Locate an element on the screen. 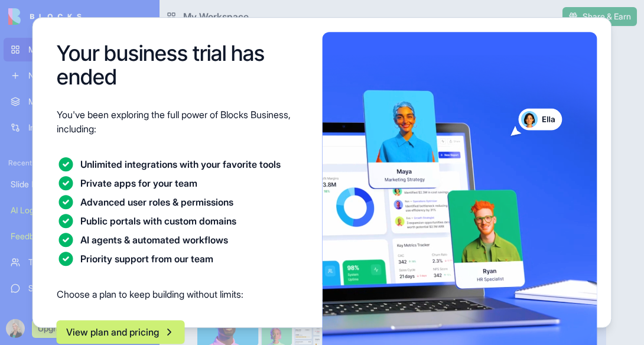 The width and height of the screenshot is (644, 345). button: View plan and pricing is located at coordinates (121, 332).